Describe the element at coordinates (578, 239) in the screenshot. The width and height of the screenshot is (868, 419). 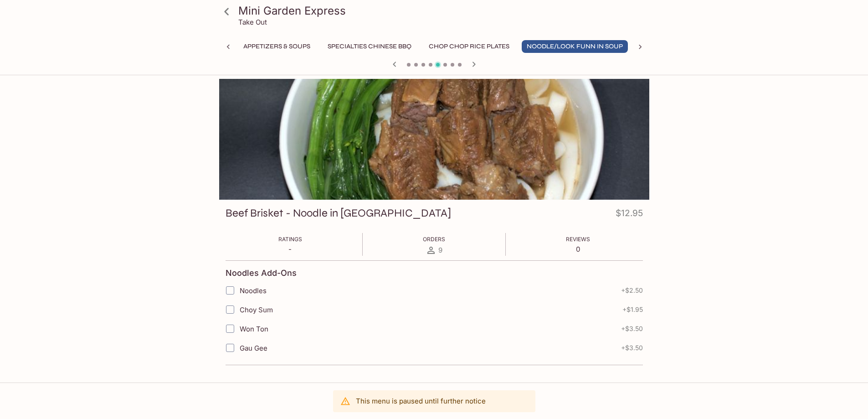
I see `span: Reviews` at that location.